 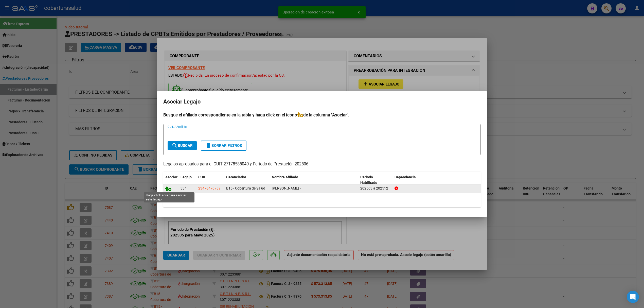 I want to click on datatable-header-cell: CUIL, so click(x=210, y=180).